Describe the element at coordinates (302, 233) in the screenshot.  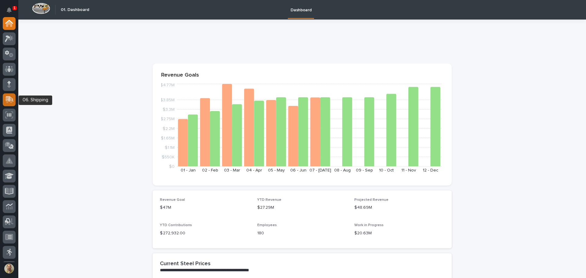
I see `p: 180` at that location.